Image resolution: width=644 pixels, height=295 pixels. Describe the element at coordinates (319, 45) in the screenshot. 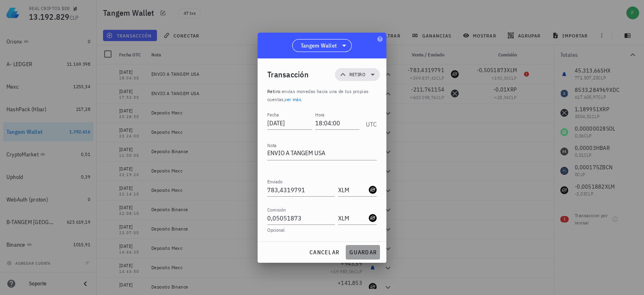

I see `span: Tangem Wallet` at that location.